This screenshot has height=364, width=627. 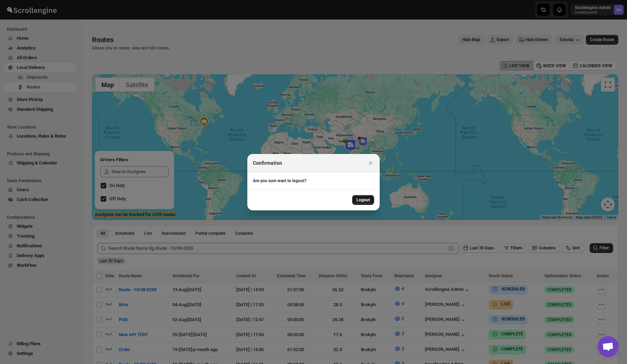 I want to click on span: Logout, so click(x=363, y=200).